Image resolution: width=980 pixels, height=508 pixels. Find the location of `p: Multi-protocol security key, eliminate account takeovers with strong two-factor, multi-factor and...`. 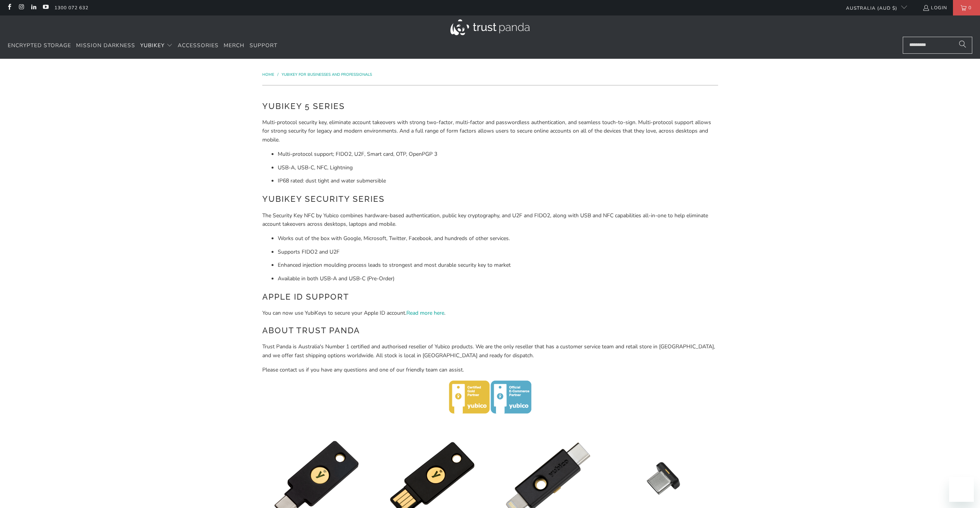

p: Multi-protocol security key, eliminate account takeovers with strong two-factor, multi-factor and... is located at coordinates (490, 131).